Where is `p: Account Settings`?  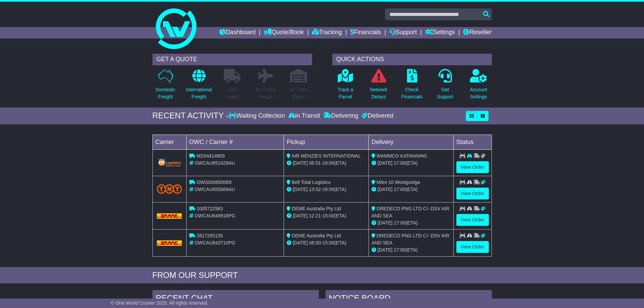
p: Account Settings is located at coordinates (479, 93).